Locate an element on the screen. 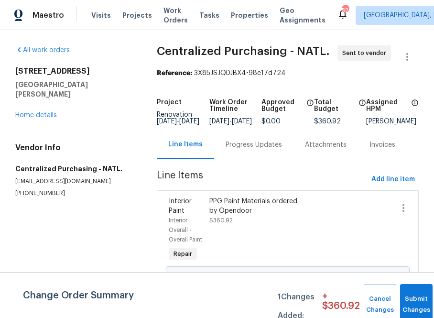 The width and height of the screenshot is (434, 318). span: The total cost of line items that have been proposed by Opendoor. This sum includes line items th... is located at coordinates (362, 108).